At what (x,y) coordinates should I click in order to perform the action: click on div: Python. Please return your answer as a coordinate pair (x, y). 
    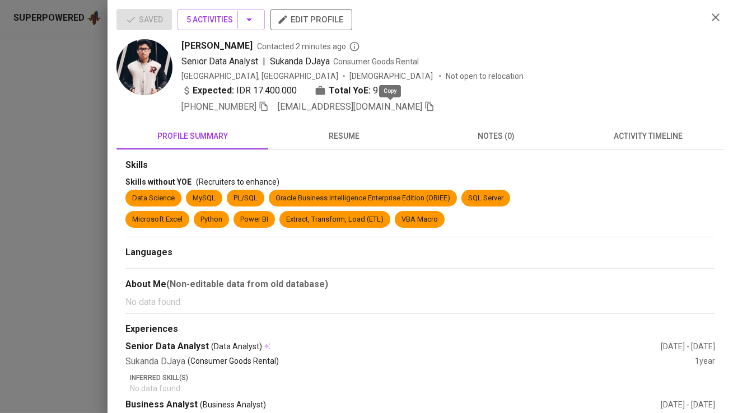
    Looking at the image, I should click on (211, 219).